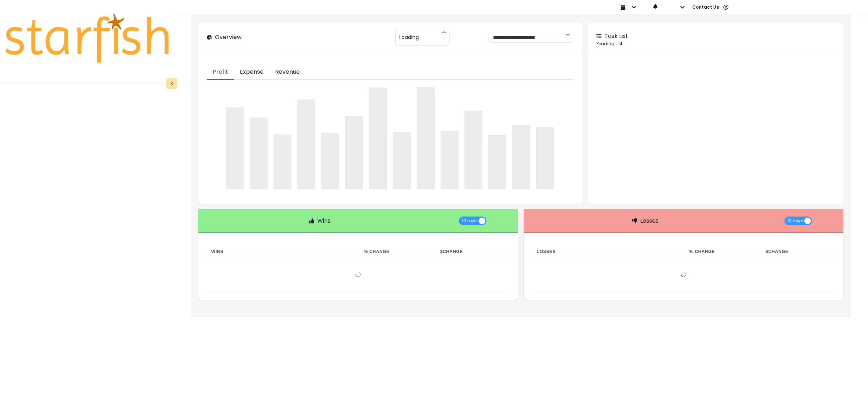 This screenshot has width=868, height=415. What do you see at coordinates (616, 36) in the screenshot?
I see `p: Task List` at bounding box center [616, 36].